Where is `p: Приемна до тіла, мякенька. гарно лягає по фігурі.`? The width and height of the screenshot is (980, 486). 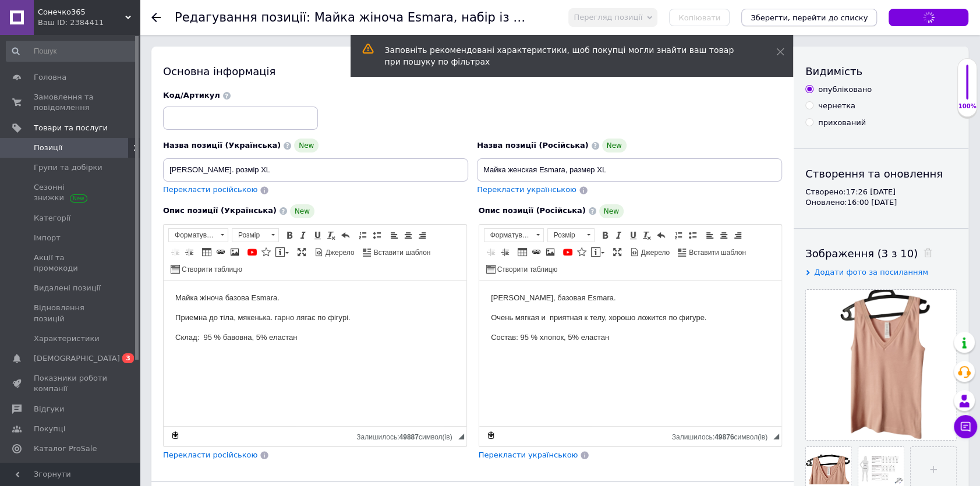 p: Приемна до тіла, мякенька. гарно лягає по фігурі. is located at coordinates (151, 37).